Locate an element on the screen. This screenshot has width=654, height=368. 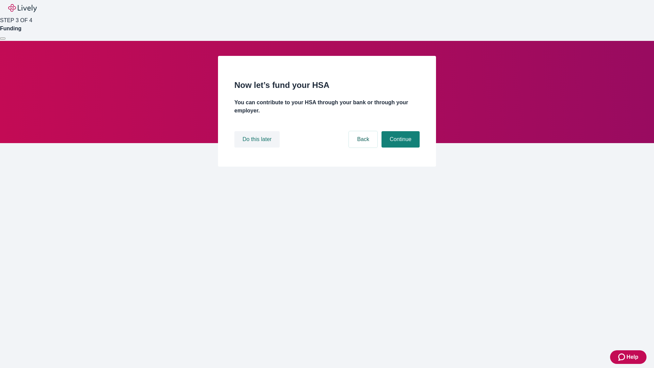
span: Help is located at coordinates (632, 357).